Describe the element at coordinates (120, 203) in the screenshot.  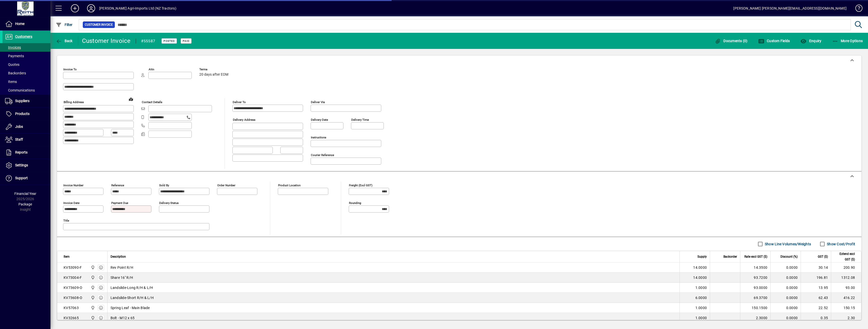
I see `mat-label: Payment due` at that location.